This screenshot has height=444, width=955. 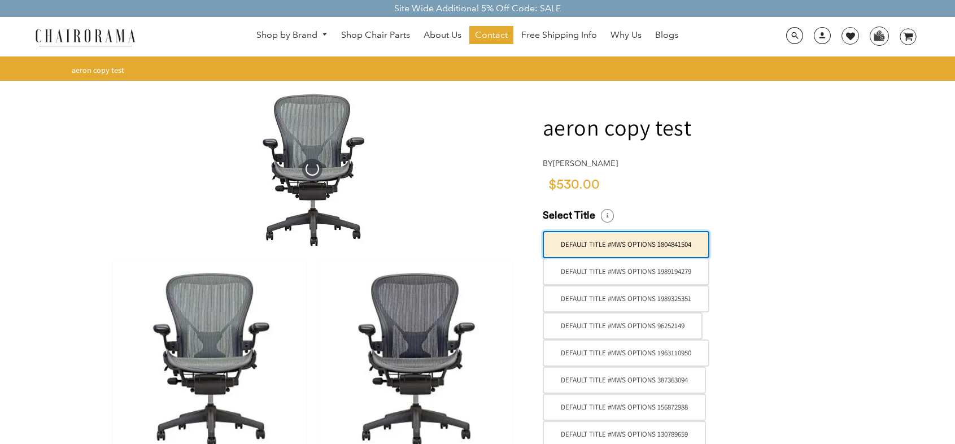 I want to click on label: Default Title #MWS Options 387363094, so click(x=624, y=380).